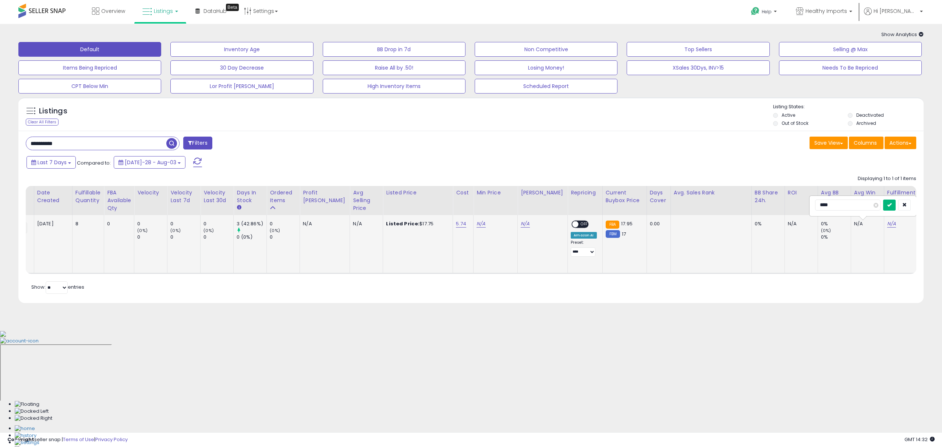  Describe the element at coordinates (546, 49) in the screenshot. I see `button: Non Competitive` at that location.